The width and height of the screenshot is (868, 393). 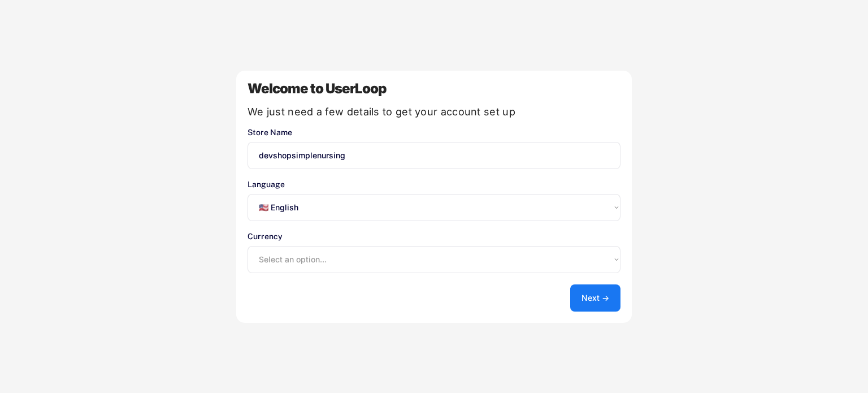 What do you see at coordinates (434, 236) in the screenshot?
I see `div: Currency` at bounding box center [434, 236].